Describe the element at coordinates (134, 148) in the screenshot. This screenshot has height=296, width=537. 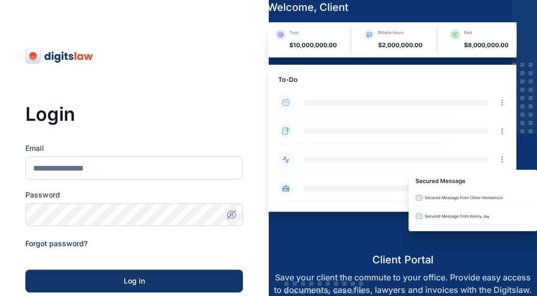
I see `label: Email` at that location.